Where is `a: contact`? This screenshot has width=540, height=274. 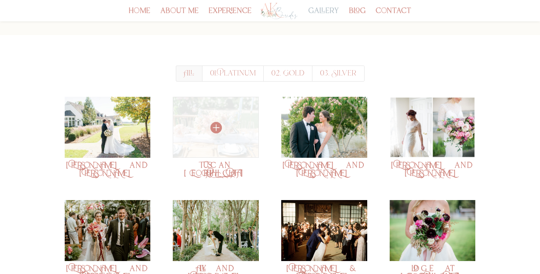 a: contact is located at coordinates (393, 15).